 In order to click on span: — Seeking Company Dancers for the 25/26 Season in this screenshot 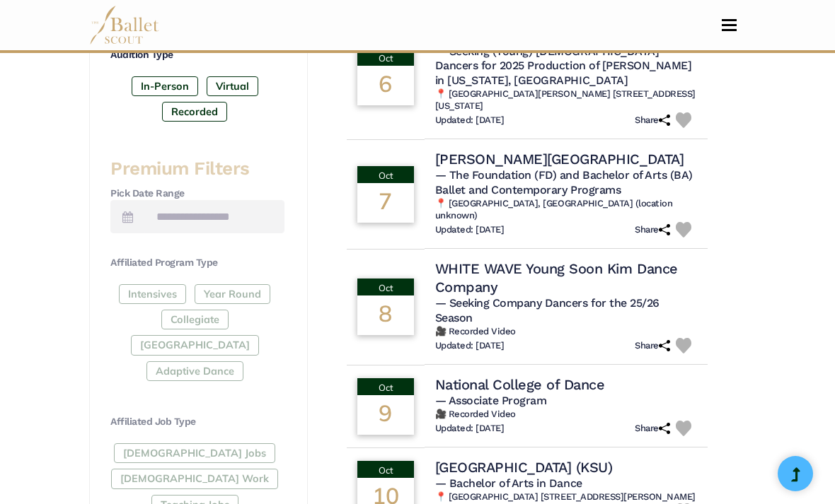, I will do `click(547, 311)`.